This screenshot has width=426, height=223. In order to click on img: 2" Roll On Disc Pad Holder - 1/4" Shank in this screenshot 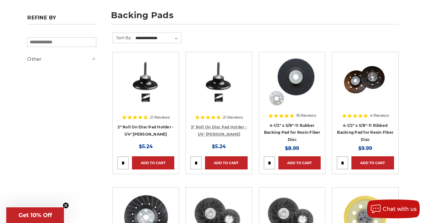, I will do `click(146, 82)`.